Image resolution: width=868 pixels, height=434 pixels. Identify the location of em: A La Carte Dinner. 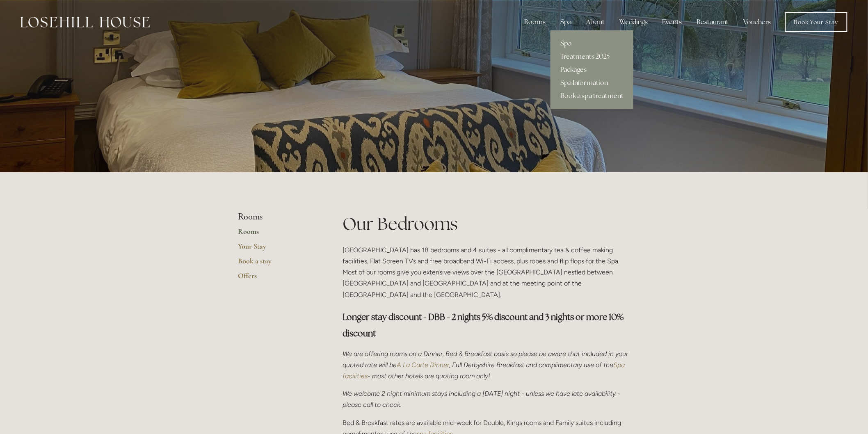
(423, 364).